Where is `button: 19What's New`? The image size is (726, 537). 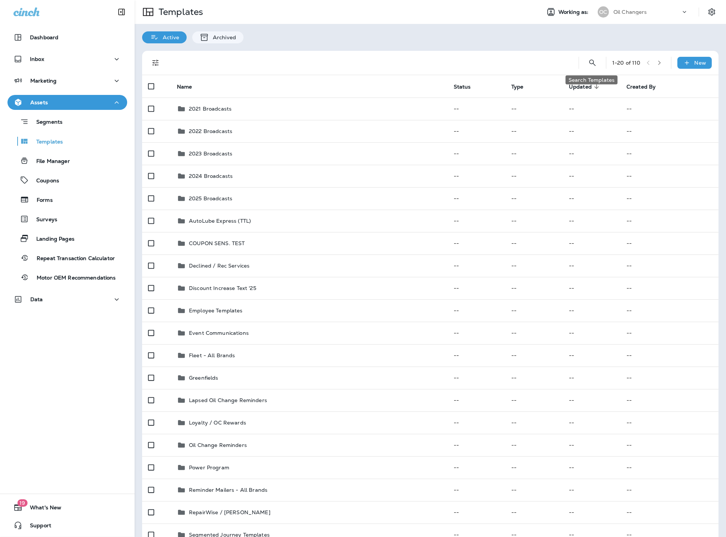
button: 19What's New is located at coordinates (67, 508).